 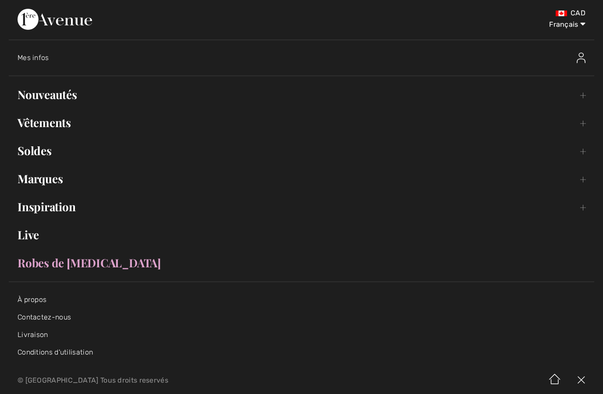 I want to click on img: Accueil, so click(x=555, y=380).